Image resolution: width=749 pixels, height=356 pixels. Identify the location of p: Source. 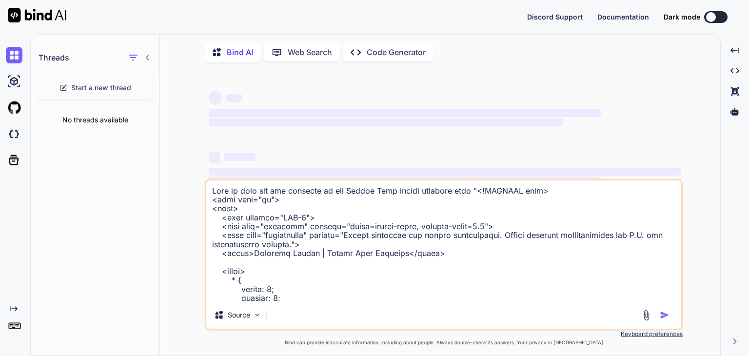
(239, 315).